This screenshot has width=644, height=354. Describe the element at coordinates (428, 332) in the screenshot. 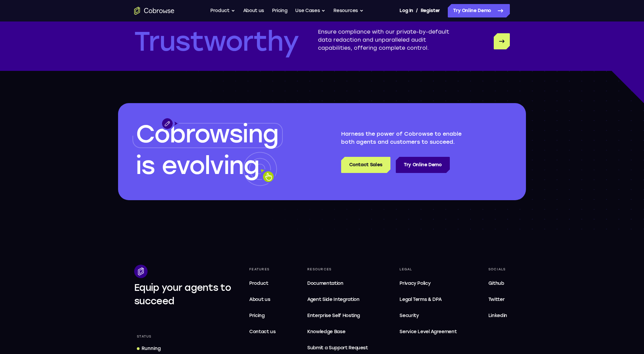

I see `a: Service Level Agreement` at that location.